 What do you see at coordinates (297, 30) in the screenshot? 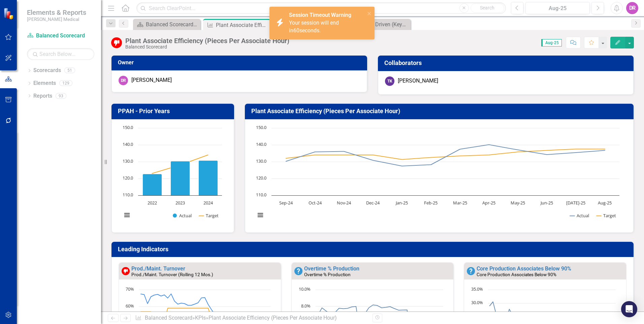
I see `span: 60` at bounding box center [297, 30].